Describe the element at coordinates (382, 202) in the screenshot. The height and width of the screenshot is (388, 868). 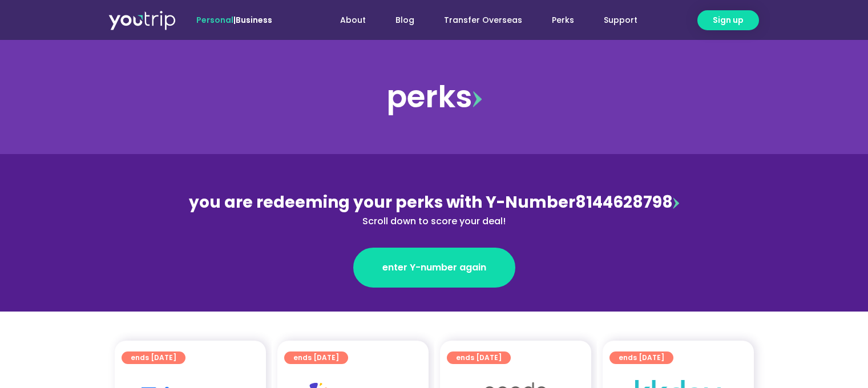
I see `span: you are redeeming your perks with Y-Number` at that location.